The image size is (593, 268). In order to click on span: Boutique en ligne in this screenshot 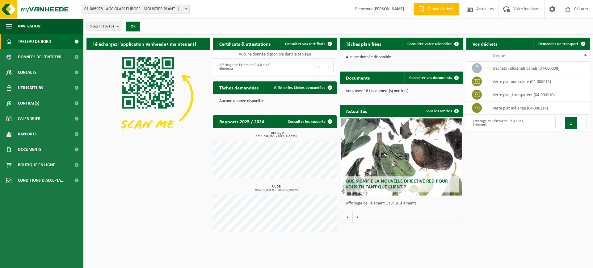, I will do `click(36, 165)`.